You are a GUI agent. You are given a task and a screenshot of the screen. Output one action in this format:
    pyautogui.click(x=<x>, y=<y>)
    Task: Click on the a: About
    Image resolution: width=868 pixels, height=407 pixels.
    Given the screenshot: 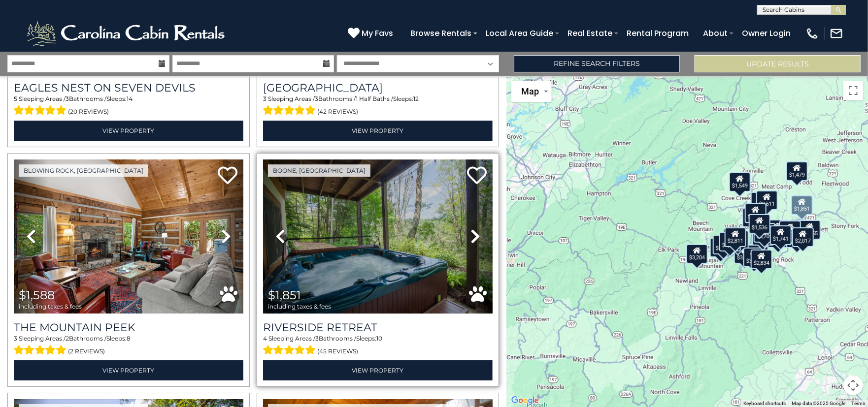 What is the action you would take?
    pyautogui.click(x=715, y=33)
    